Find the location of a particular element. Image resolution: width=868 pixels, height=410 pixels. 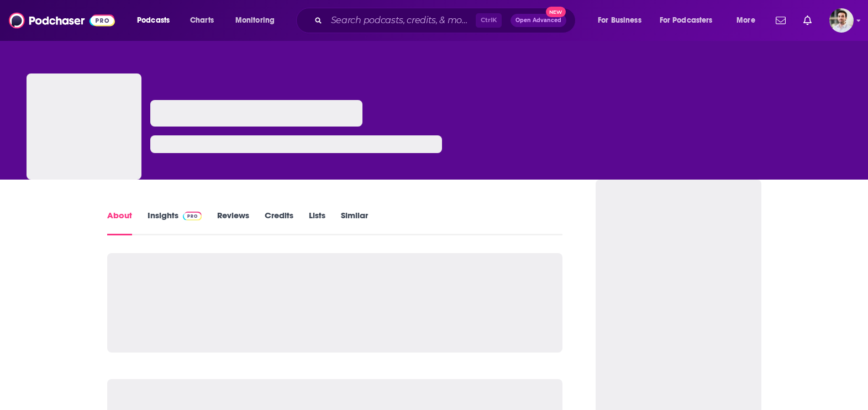

img: Podchaser Pro is located at coordinates (192, 216).